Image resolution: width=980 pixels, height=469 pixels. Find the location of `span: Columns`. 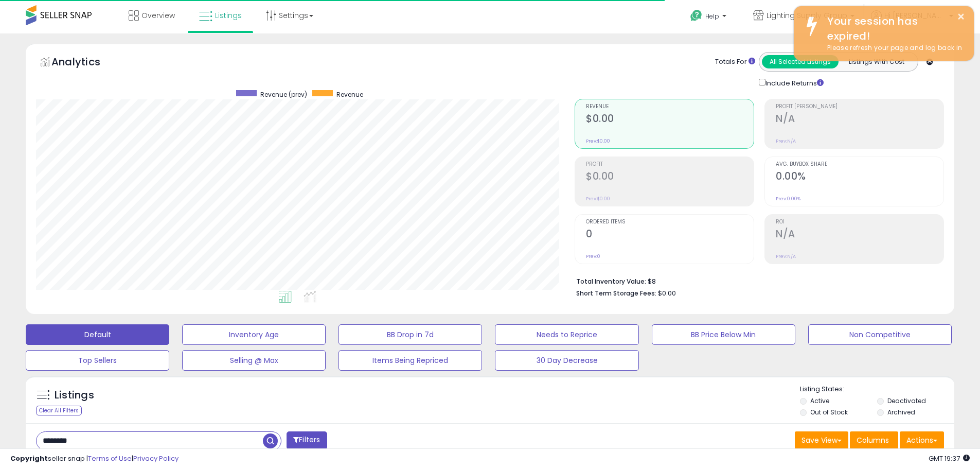

span: Columns is located at coordinates (872, 440).